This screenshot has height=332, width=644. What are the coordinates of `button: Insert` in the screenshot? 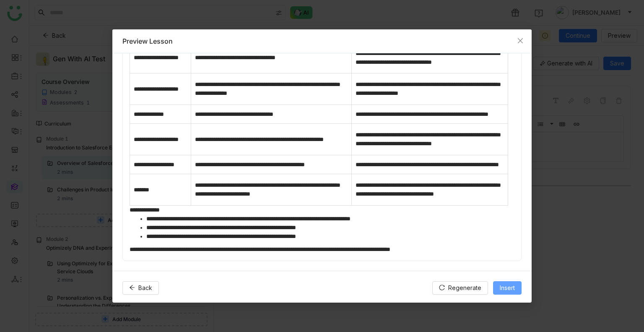 It's located at (508, 288).